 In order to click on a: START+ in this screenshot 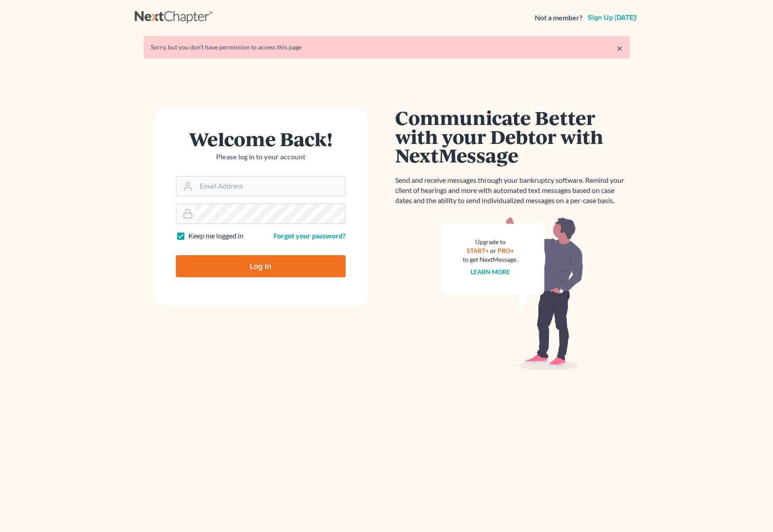, I will do `click(478, 251)`.